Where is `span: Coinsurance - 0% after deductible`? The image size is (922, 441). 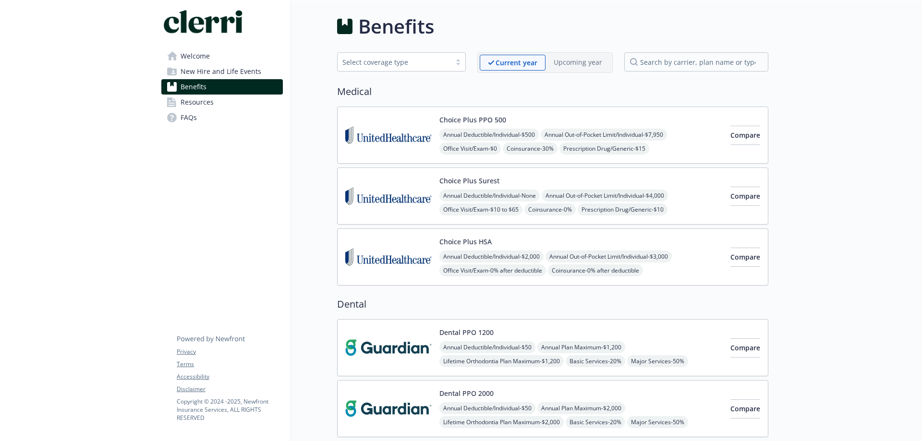 span: Coinsurance - 0% after deductible is located at coordinates (595, 270).